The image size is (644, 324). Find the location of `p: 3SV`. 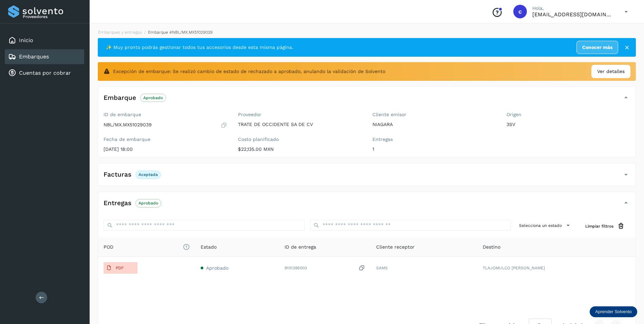

p: 3SV is located at coordinates (568, 124).